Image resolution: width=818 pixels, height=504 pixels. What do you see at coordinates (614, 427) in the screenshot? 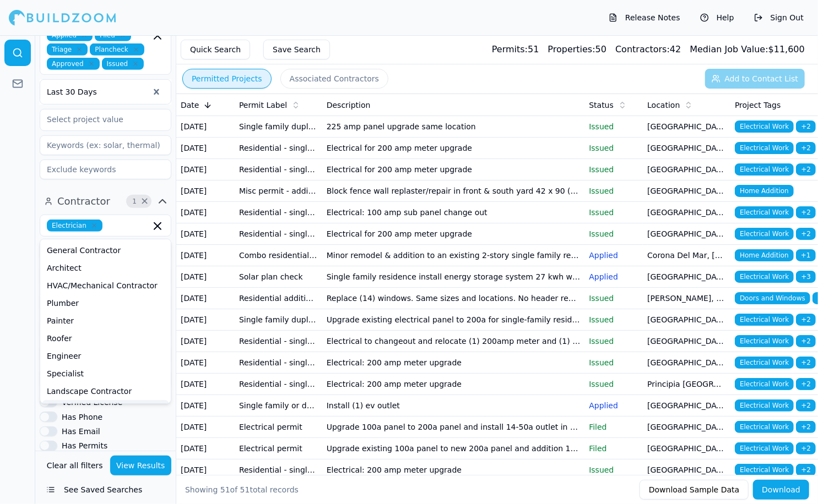
I see `p: Filed` at bounding box center [614, 427].